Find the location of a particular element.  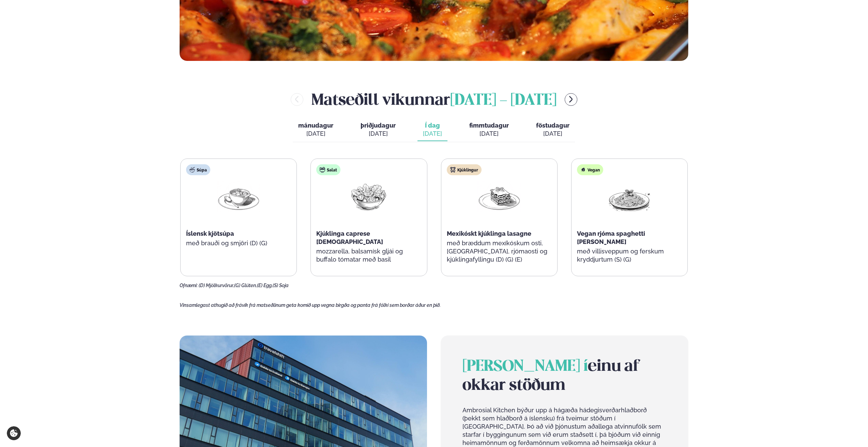

span: mánudagur is located at coordinates (316, 125).